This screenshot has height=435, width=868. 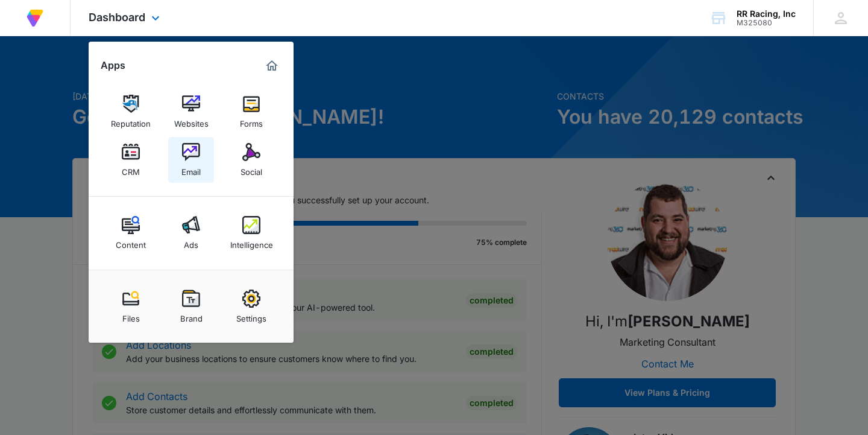 I want to click on div: Ads, so click(x=191, y=242).